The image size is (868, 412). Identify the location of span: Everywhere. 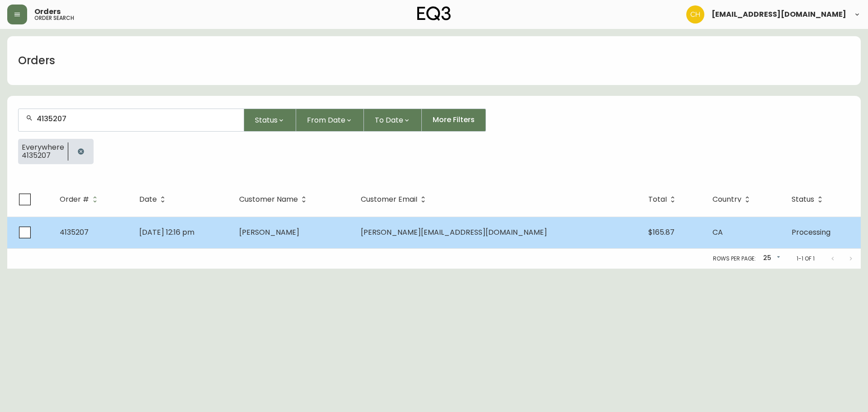
(43, 147).